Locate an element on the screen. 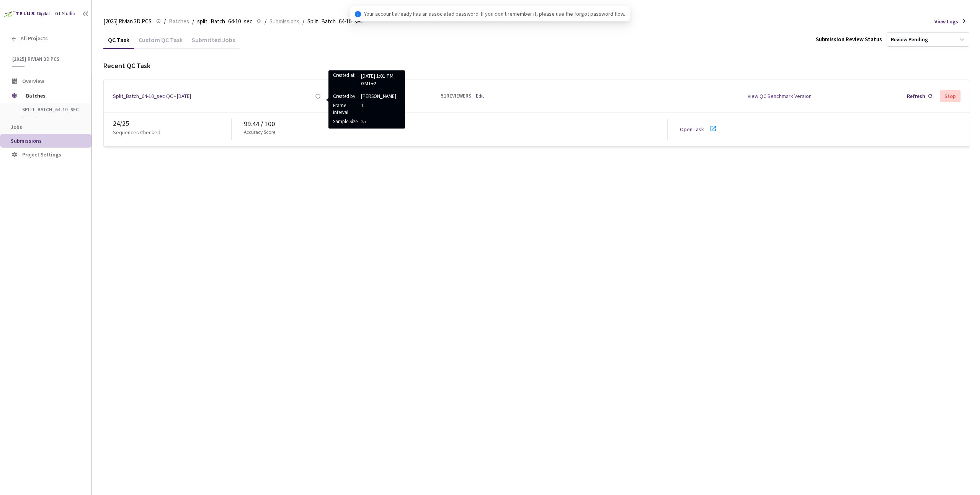  a: Open Task is located at coordinates (691, 129).